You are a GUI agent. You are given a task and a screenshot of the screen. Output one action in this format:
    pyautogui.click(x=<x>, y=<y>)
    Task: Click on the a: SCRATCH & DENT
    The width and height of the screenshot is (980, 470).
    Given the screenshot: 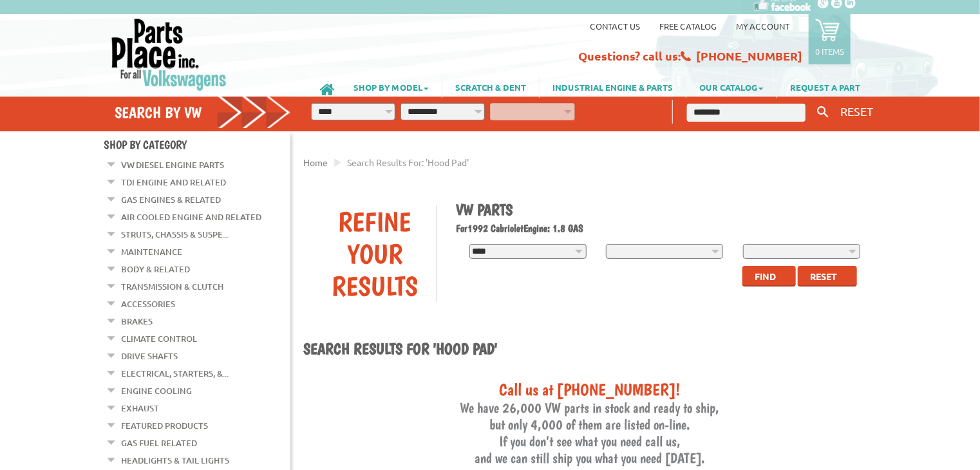 What is the action you would take?
    pyautogui.click(x=490, y=87)
    